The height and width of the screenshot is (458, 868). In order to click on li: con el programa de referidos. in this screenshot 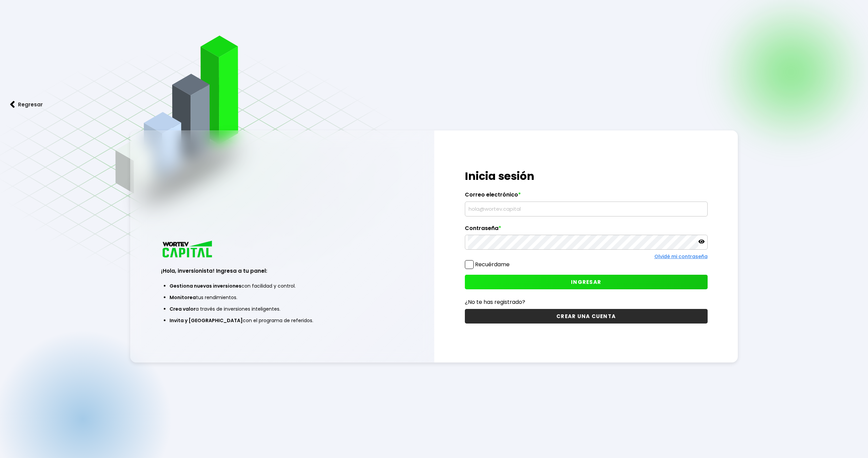, I will do `click(282, 321)`.